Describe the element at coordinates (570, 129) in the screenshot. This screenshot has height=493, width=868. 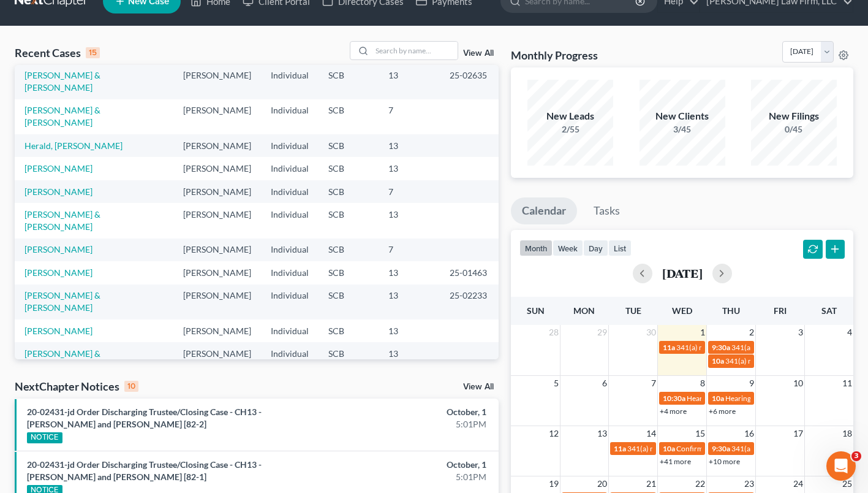
I see `div: 2/55` at that location.